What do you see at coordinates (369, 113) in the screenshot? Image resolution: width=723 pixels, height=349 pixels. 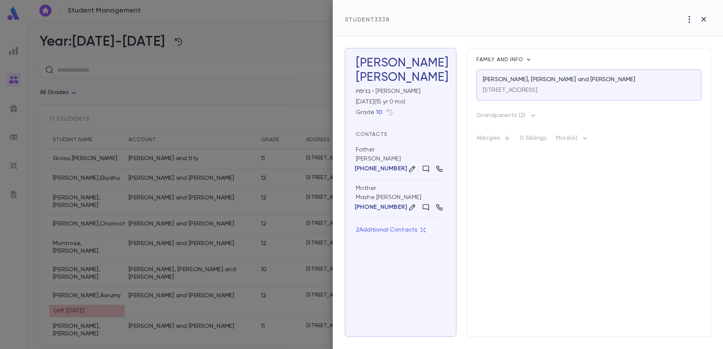 I see `div: Grade` at bounding box center [369, 113].